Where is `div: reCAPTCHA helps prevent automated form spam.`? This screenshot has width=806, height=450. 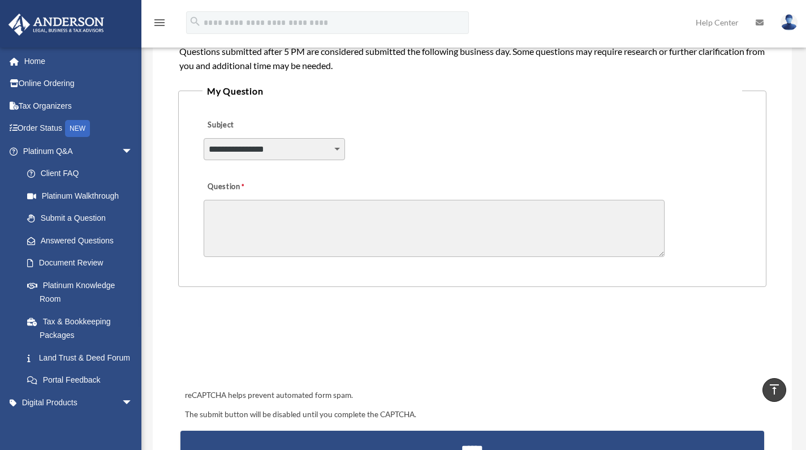
div: reCAPTCHA helps prevent automated form spam. is located at coordinates (472, 395).